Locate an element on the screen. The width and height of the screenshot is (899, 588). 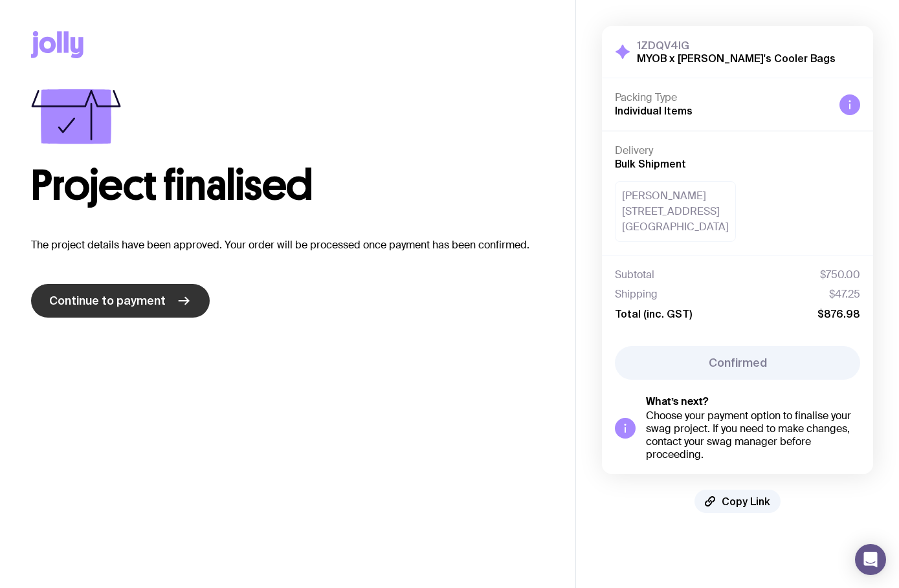
a: Continue to payment is located at coordinates (120, 301).